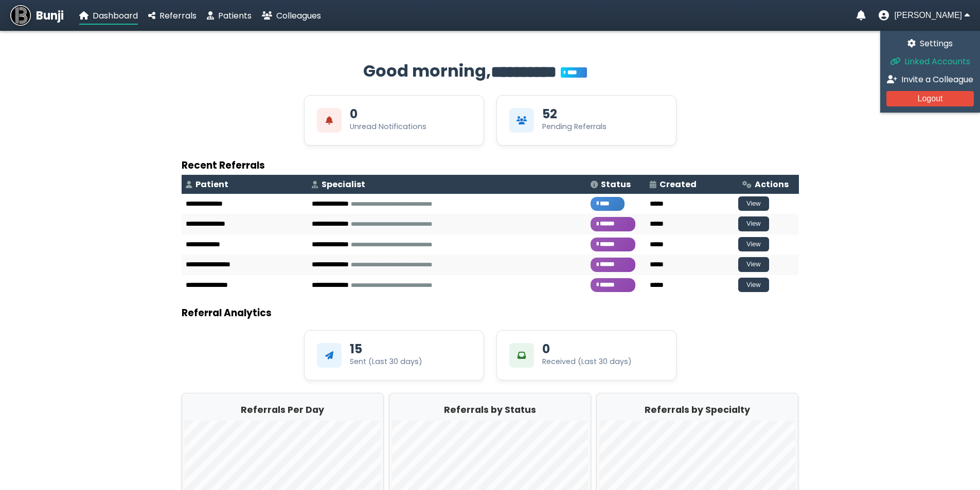 The width and height of the screenshot is (980, 490). I want to click on div: Received (Last 30 days), so click(587, 361).